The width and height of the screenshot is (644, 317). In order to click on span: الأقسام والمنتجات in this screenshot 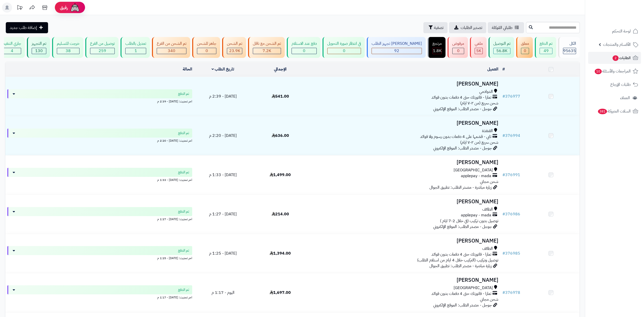, I will do `click(616, 45)`.